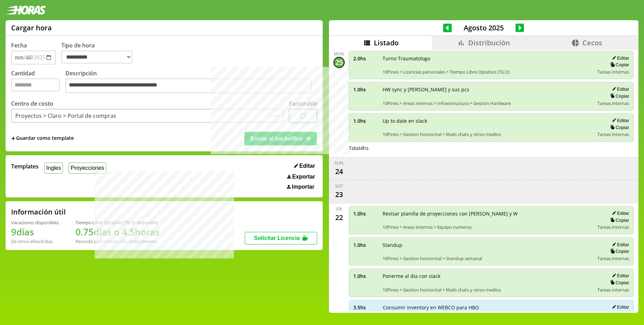  I want to click on button: Exportar, so click(301, 177).